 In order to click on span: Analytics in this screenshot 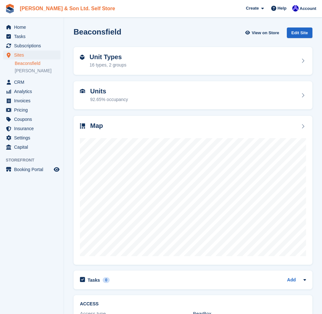, I will do `click(33, 91)`.